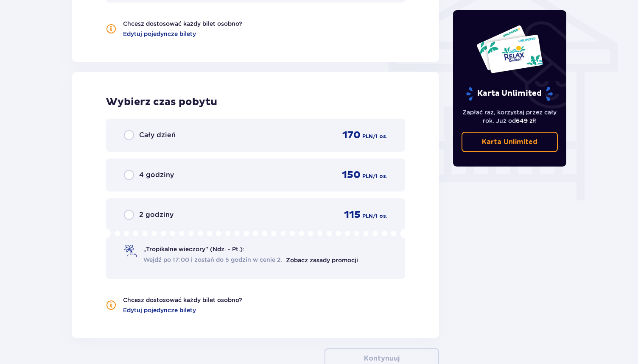  I want to click on span: „Tropikalne wieczory" (Ndz. - Pt.):, so click(194, 249).